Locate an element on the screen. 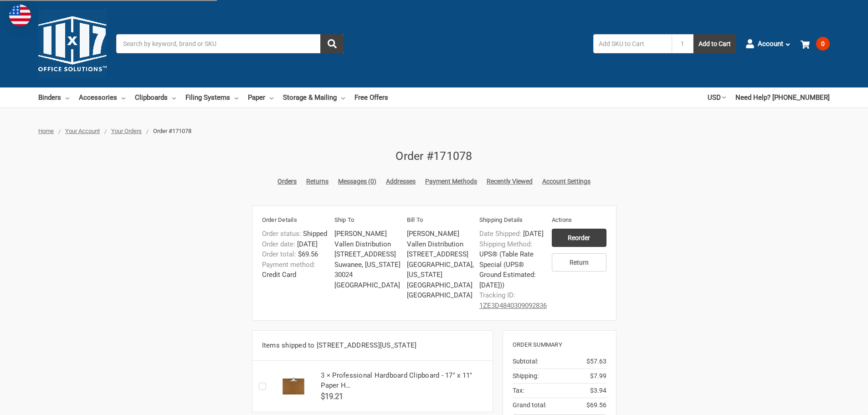  img: 11x17.com is located at coordinates (72, 44).